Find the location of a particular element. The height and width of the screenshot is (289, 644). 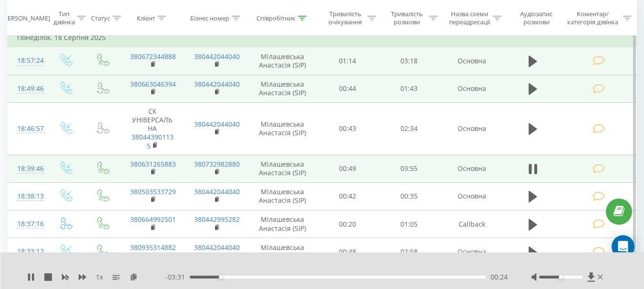

div: 18:49:46 is located at coordinates (27, 88).